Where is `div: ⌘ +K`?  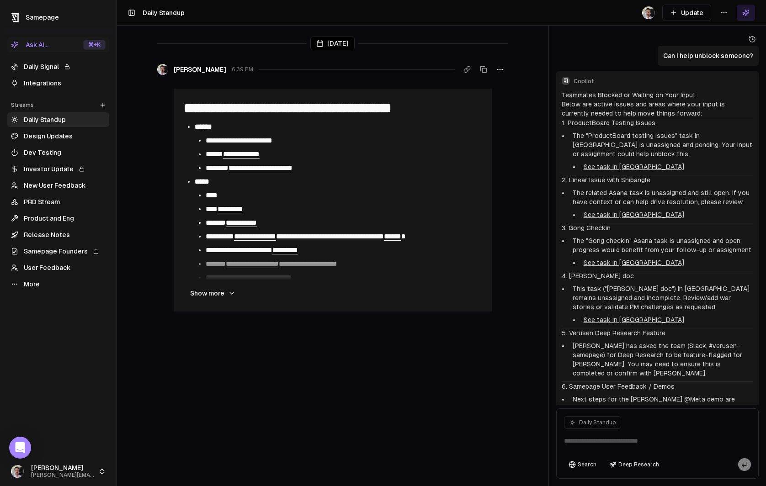 div: ⌘ +K is located at coordinates (94, 45).